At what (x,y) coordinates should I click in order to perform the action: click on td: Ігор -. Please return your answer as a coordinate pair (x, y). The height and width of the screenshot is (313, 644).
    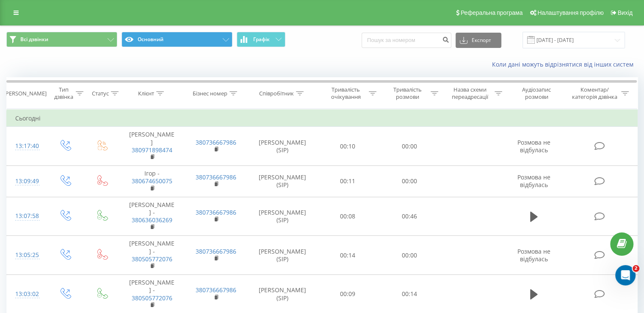
    Looking at the image, I should click on (151, 181).